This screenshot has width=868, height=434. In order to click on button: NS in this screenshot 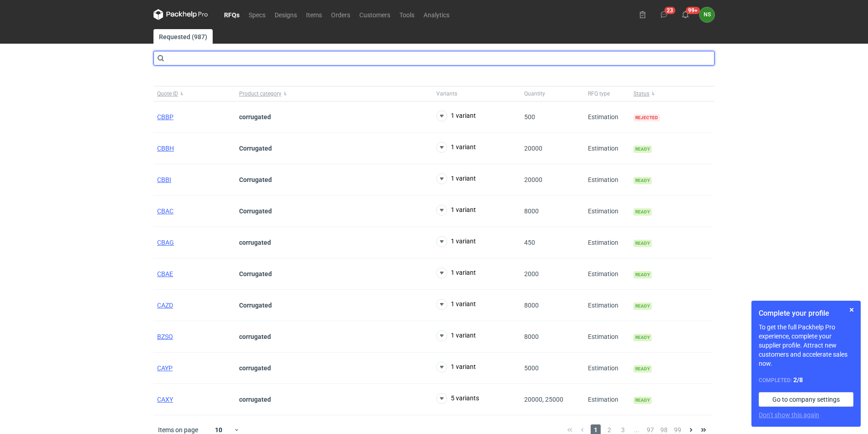, I will do `click(706, 14)`.